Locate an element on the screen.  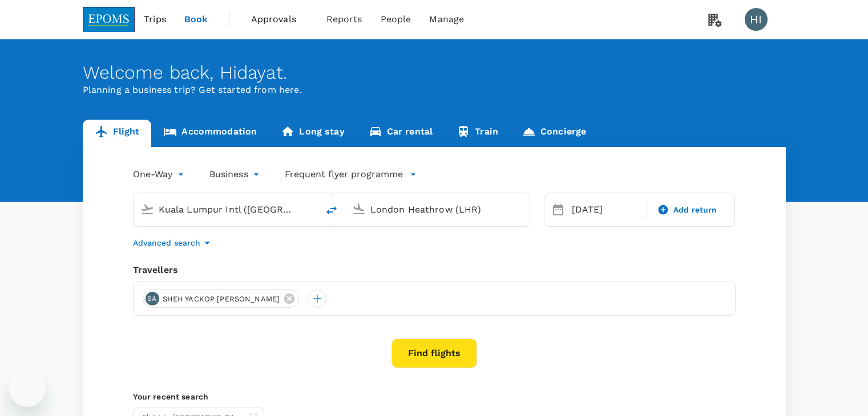
button: Advanced search is located at coordinates (174, 243).